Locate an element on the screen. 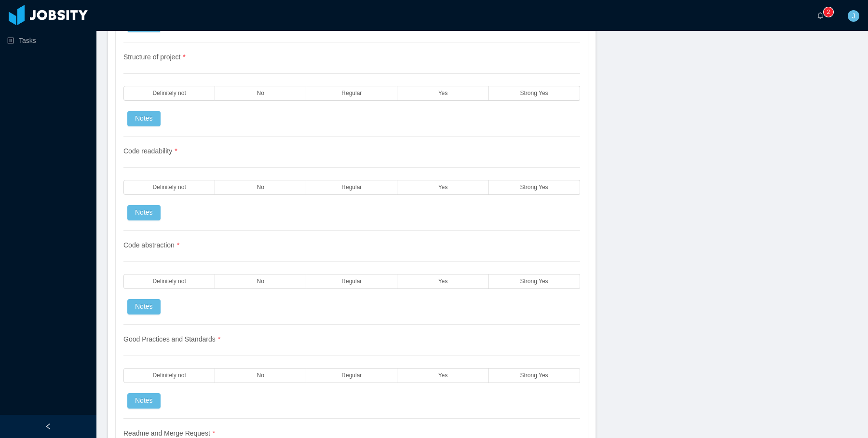 The width and height of the screenshot is (868, 438). p: 2 is located at coordinates (829, 12).